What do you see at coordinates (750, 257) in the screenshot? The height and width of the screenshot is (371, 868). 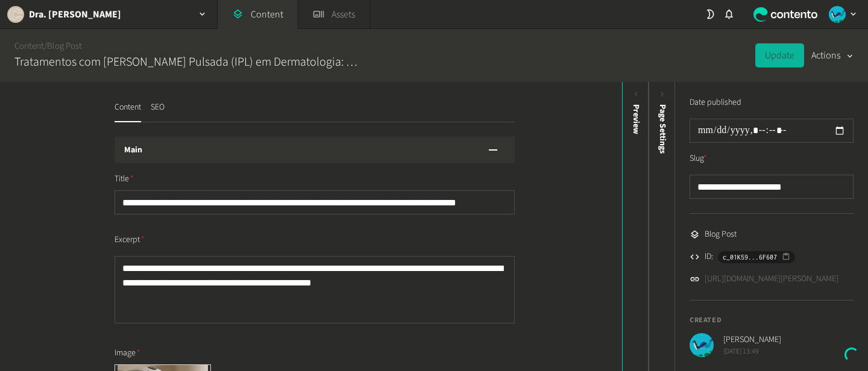 I see `span: c_01K59...6F607` at bounding box center [750, 257].